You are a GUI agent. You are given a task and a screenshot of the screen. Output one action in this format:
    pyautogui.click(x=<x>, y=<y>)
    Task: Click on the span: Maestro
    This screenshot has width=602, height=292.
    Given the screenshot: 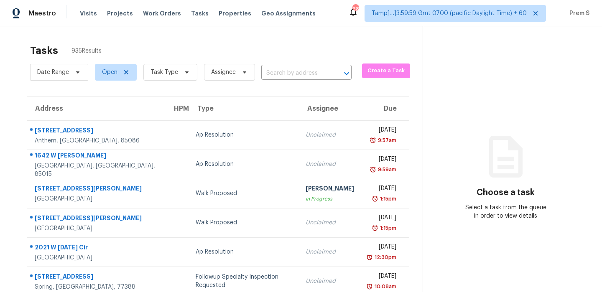 What is the action you would take?
    pyautogui.click(x=42, y=13)
    